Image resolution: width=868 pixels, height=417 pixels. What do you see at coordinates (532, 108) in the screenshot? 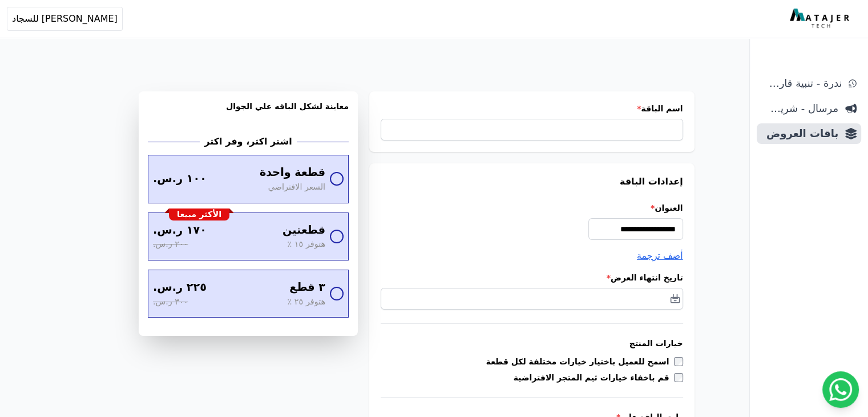
I see `label: اسم الباقة` at bounding box center [532, 108].